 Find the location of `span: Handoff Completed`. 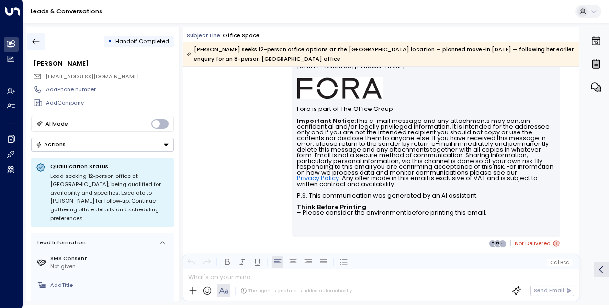

span: Handoff Completed is located at coordinates (142, 41).